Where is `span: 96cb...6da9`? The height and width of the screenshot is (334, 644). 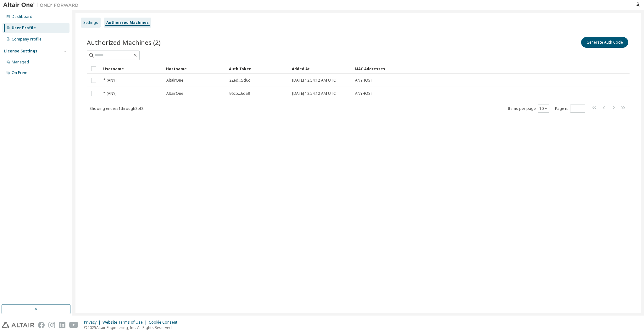 span: 96cb...6da9 is located at coordinates (240, 94).